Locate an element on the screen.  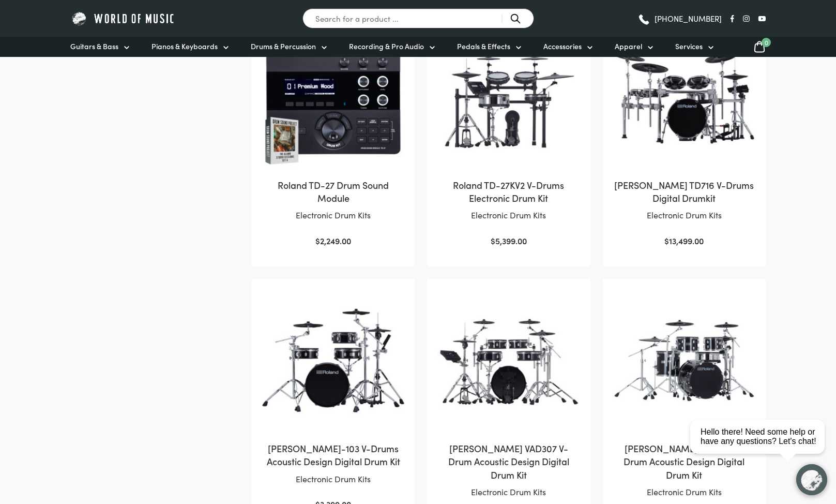
span: Accessories is located at coordinates (563, 46).